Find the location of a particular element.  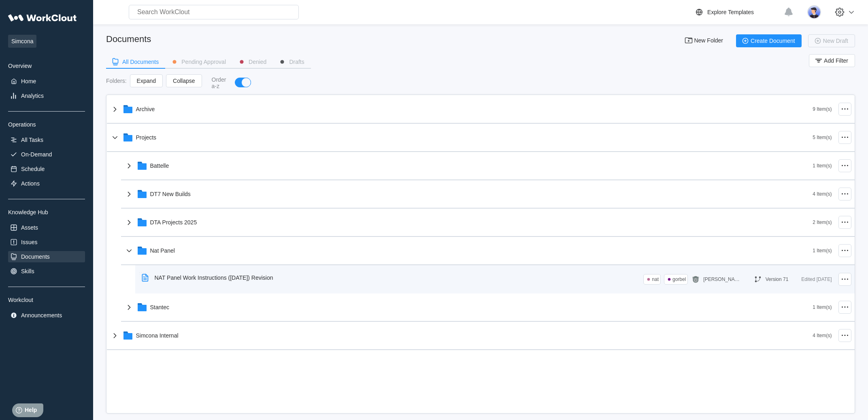

div: All Tasks is located at coordinates (32, 140).